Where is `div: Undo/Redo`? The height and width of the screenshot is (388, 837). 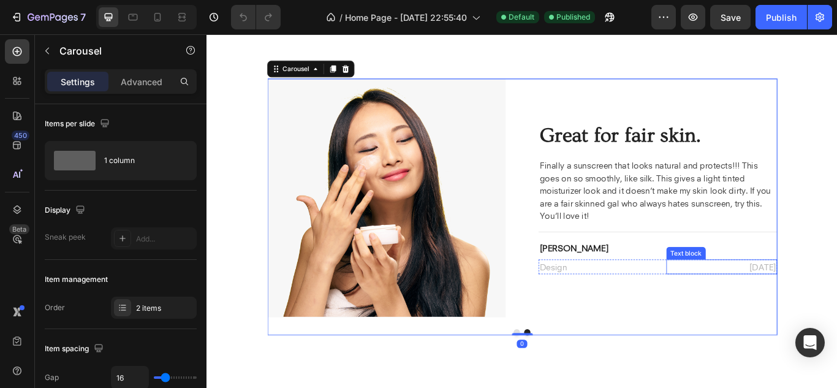 div: Undo/Redo is located at coordinates (256, 17).